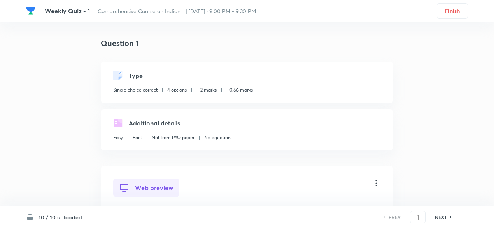 The height and width of the screenshot is (228, 494). Describe the element at coordinates (218, 137) in the screenshot. I see `p: No equation` at that location.